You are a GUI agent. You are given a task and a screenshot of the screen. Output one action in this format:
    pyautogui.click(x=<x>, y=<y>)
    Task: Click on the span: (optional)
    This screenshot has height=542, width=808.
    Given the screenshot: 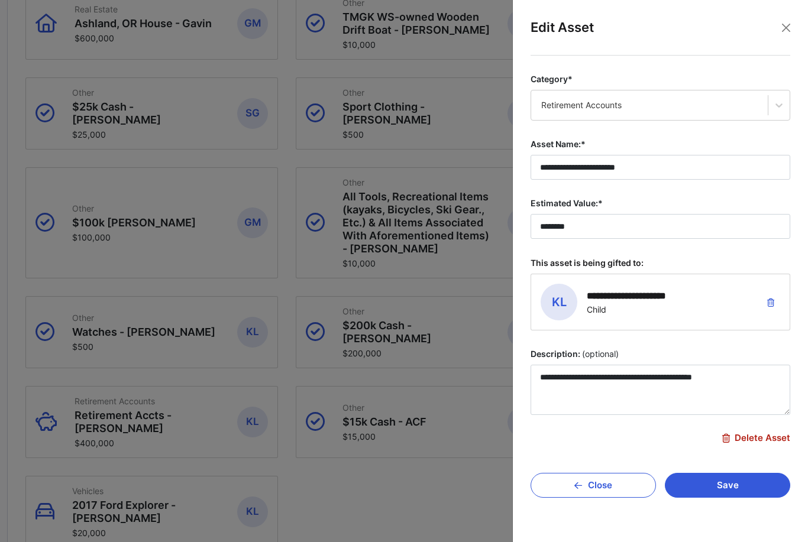 What is the action you would take?
    pyautogui.click(x=600, y=354)
    